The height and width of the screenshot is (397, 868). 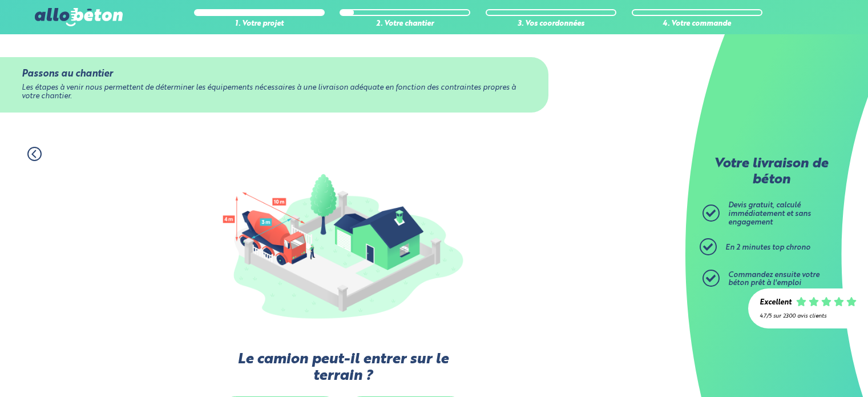 I want to click on img: allobéton, so click(x=78, y=17).